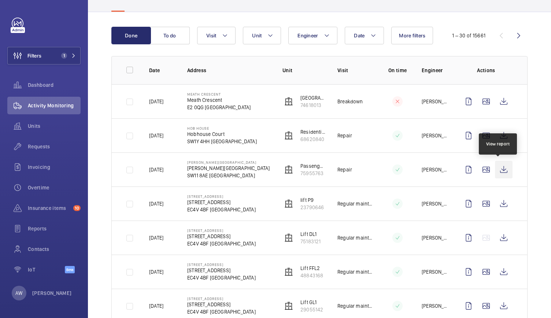 The width and height of the screenshot is (551, 318). I want to click on p: Lift GL1, so click(312, 302).